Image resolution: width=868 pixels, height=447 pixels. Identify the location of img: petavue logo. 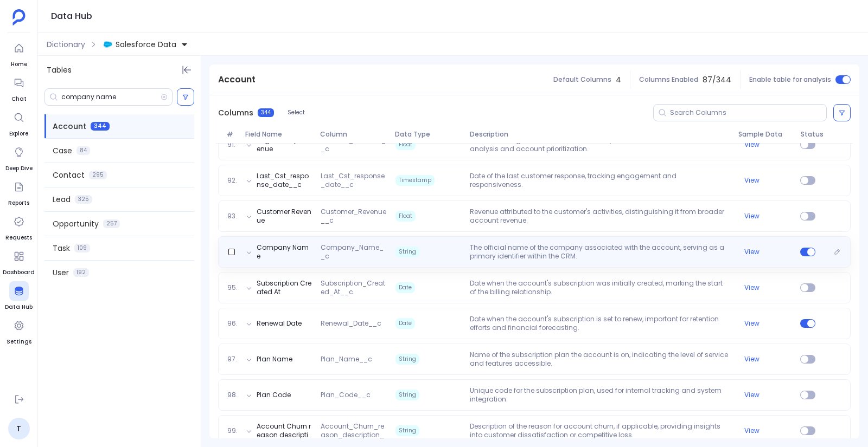
(19, 17).